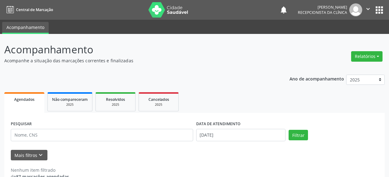  Describe the element at coordinates (159, 99) in the screenshot. I see `span: Cancelados` at that location.